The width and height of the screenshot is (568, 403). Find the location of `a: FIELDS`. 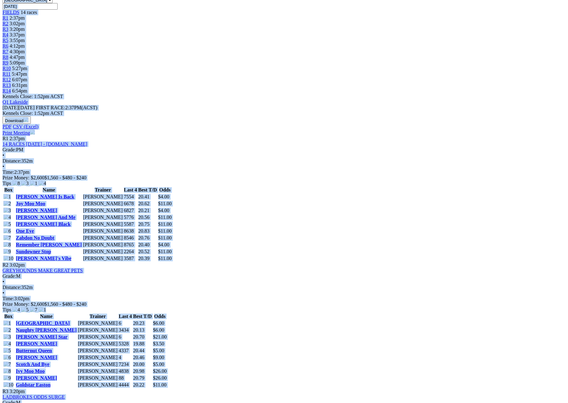

a: FIELDS is located at coordinates (11, 12).